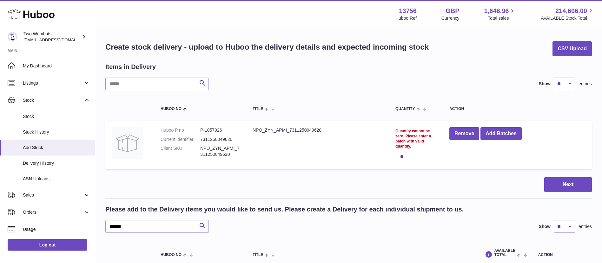 The width and height of the screenshot is (602, 263). What do you see at coordinates (57, 229) in the screenshot?
I see `span: Usage` at bounding box center [57, 229].